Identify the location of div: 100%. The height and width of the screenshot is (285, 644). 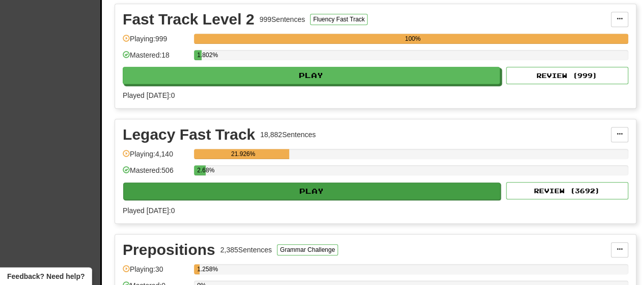
(412, 39).